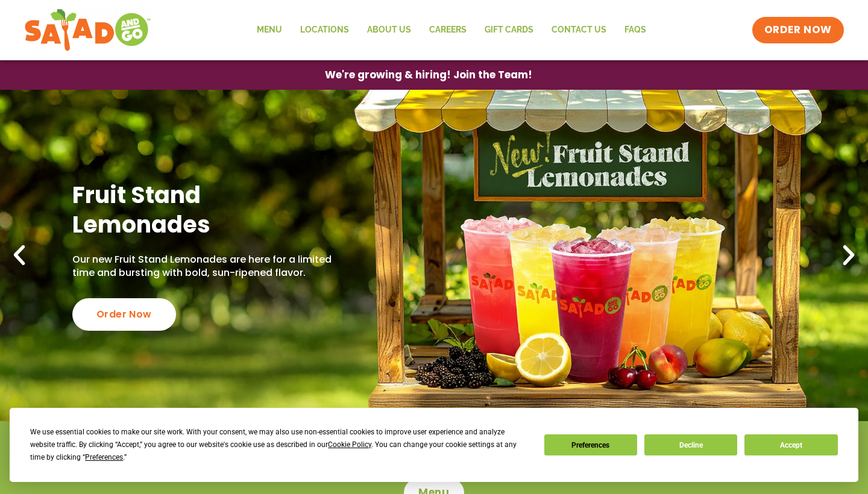 Image resolution: width=868 pixels, height=494 pixels. Describe the element at coordinates (451, 30) in the screenshot. I see `nav: Menu` at that location.